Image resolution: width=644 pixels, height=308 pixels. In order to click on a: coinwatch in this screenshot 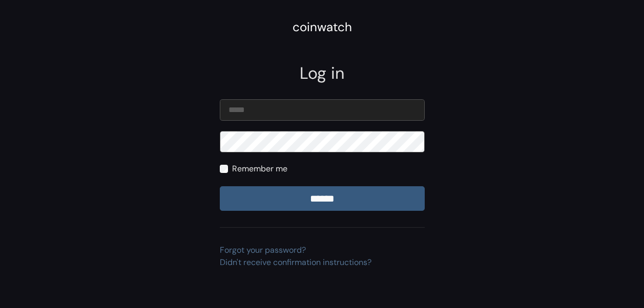, I will do `click(322, 28)`.